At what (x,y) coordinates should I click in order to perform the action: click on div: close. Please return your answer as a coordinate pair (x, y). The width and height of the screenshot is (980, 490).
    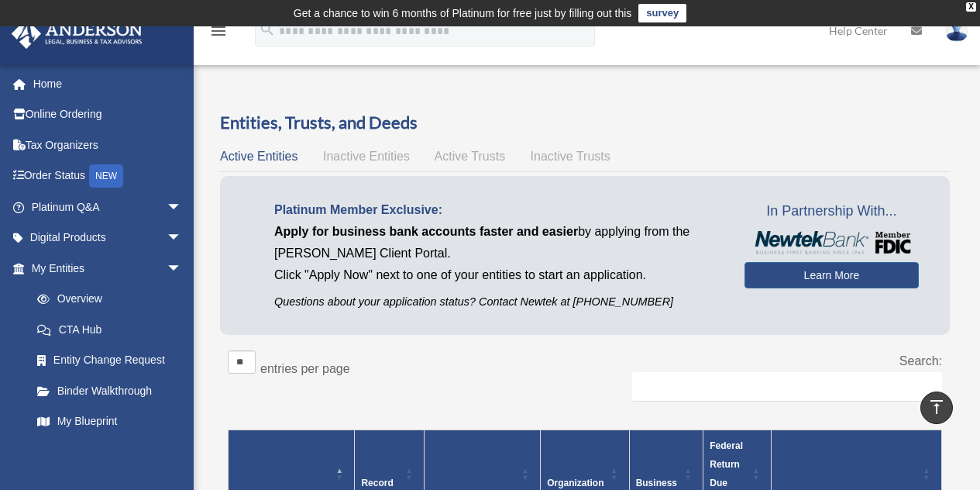
    Looking at the image, I should click on (970, 7).